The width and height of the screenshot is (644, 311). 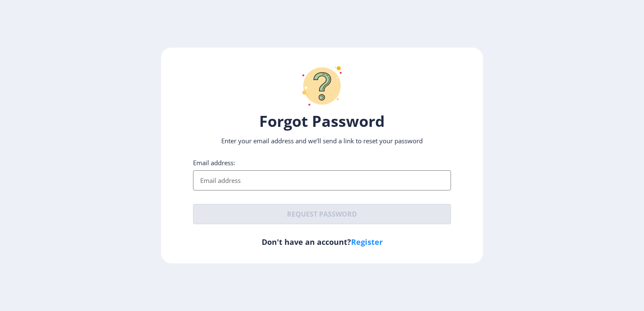 I want to click on img: question-mark, so click(x=322, y=86).